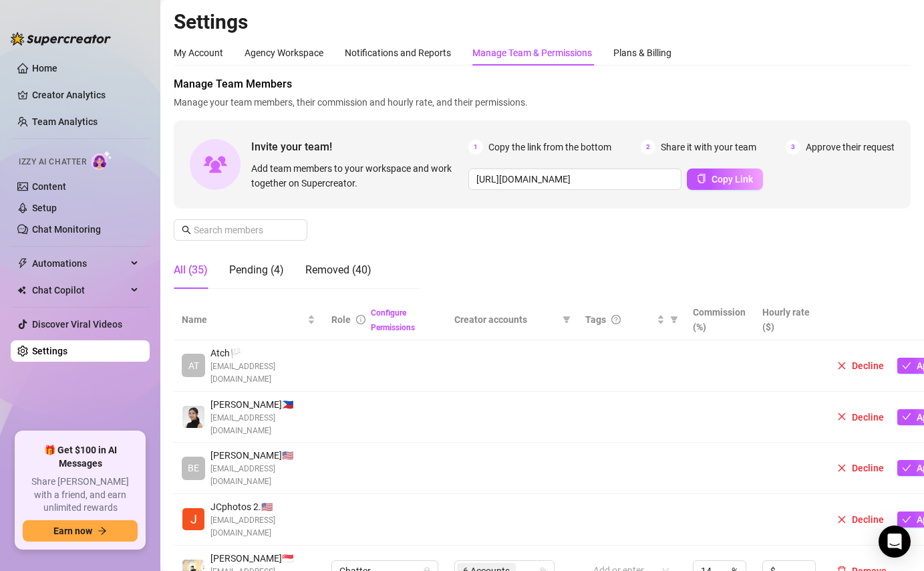 This screenshot has height=571, width=924. Describe the element at coordinates (642, 53) in the screenshot. I see `div: Plans & Billing` at that location.